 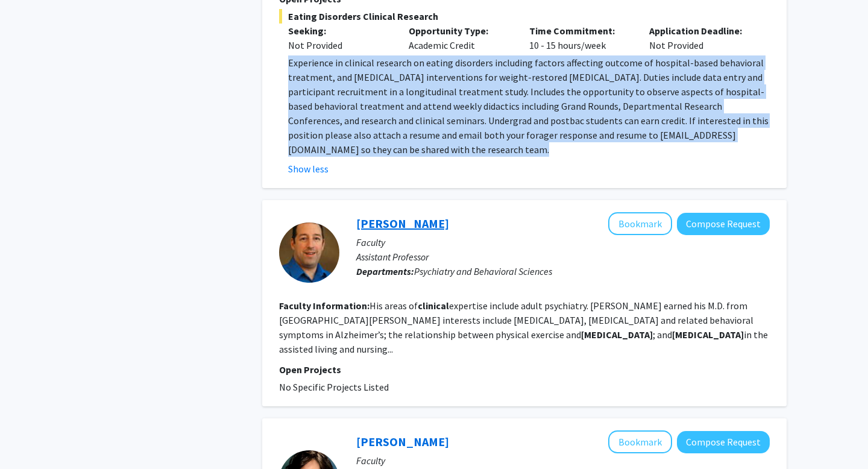 What do you see at coordinates (460, 31) in the screenshot?
I see `p: Opportunity Type:` at bounding box center [460, 31].